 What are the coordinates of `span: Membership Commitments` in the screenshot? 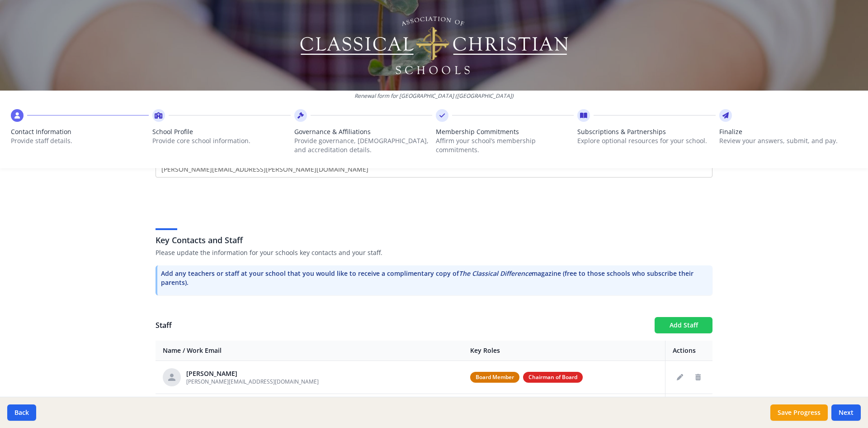 It's located at (505, 132).